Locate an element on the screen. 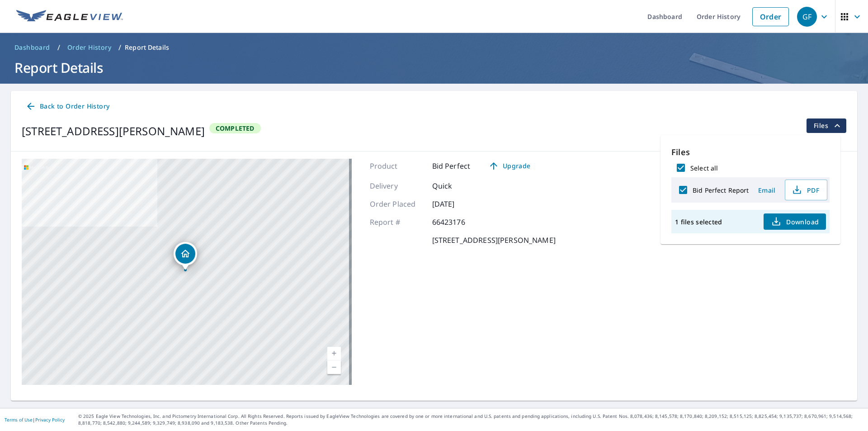 The image size is (868, 431). a: Dashboard is located at coordinates (32, 48).